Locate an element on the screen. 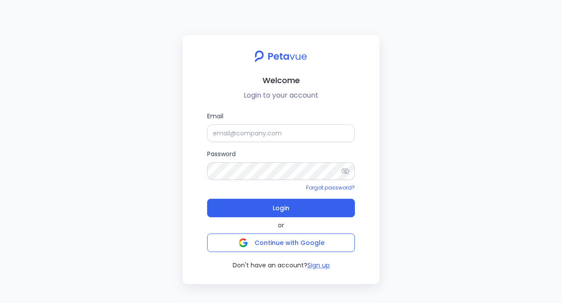  label: Email is located at coordinates (281, 127).